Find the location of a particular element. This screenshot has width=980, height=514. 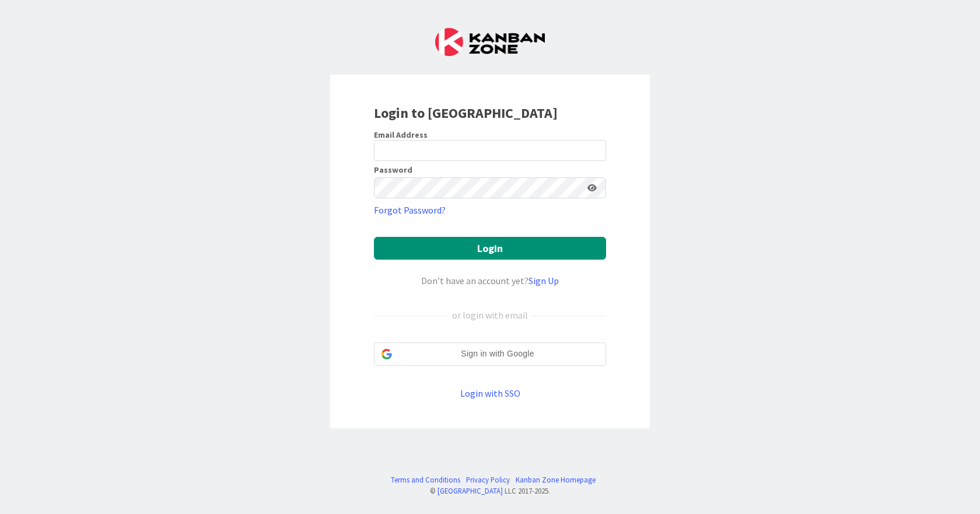

div: © LLC 2017- 2025 . is located at coordinates (490, 491).